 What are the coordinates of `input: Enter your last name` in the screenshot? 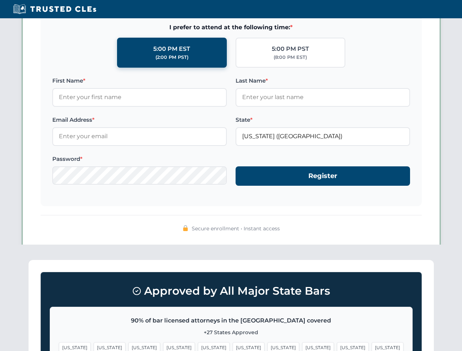 It's located at (323, 97).